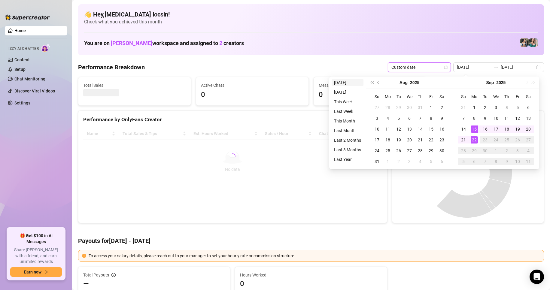 The width and height of the screenshot is (550, 290). Describe the element at coordinates (399, 108) in the screenshot. I see `td: 2025-07-29` at that location.